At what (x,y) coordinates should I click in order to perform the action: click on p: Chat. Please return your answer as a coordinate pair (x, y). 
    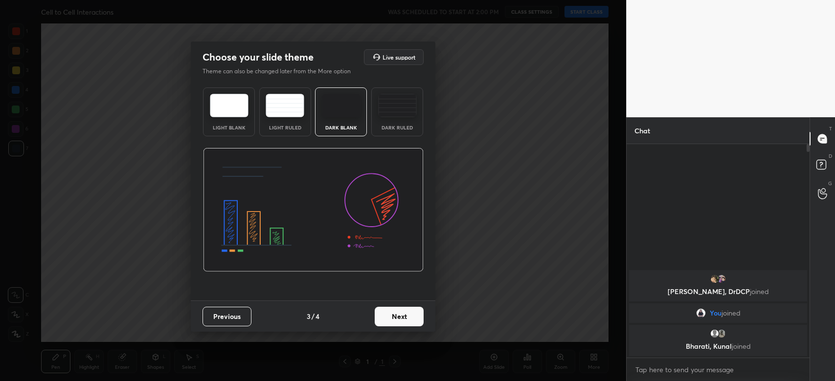
    Looking at the image, I should click on (642, 131).